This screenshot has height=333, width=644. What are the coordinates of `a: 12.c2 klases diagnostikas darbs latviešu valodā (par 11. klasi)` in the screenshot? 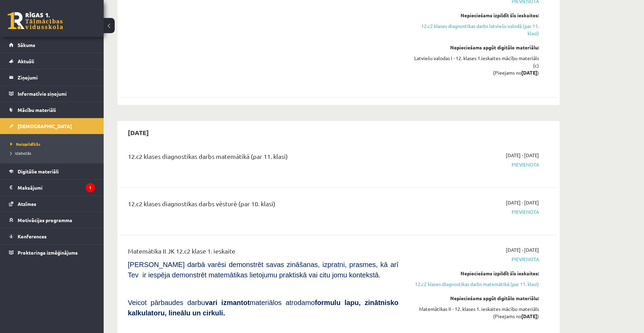 It's located at (474, 30).